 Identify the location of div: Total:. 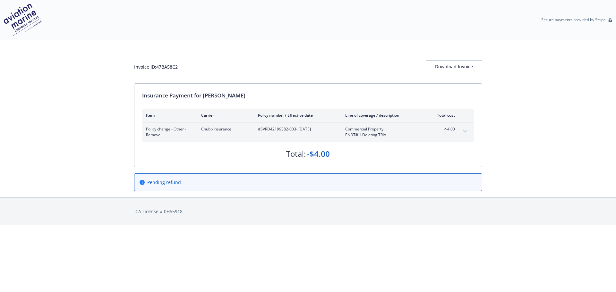
(296, 154).